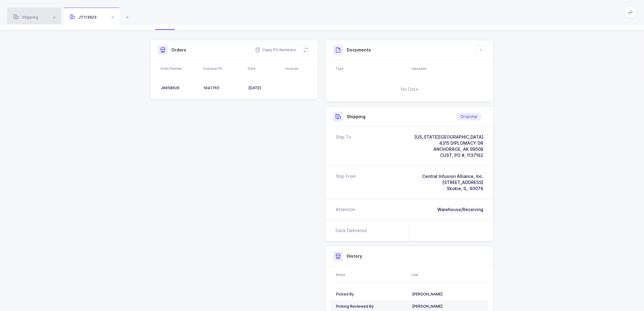 Image resolution: width=644 pixels, height=311 pixels. I want to click on span: Dropship, so click(469, 116).